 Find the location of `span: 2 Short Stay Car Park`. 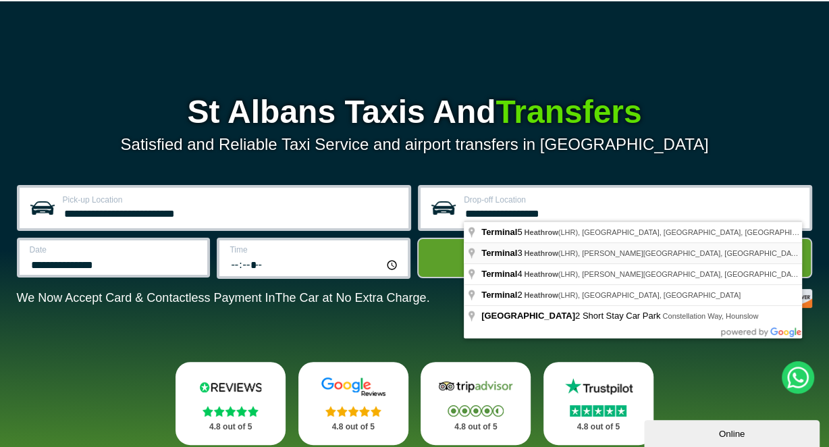

span: 2 Short Stay Car Park is located at coordinates (571, 315).